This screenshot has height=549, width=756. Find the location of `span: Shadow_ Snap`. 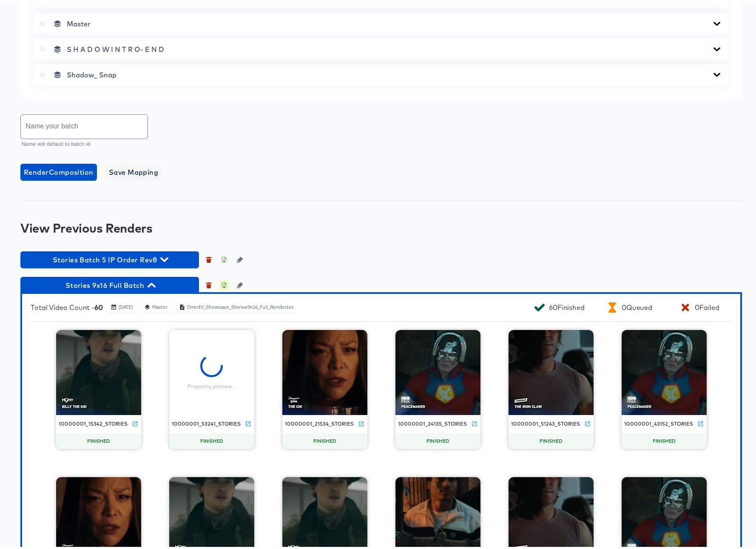

span: Shadow_ Snap is located at coordinates (92, 73).